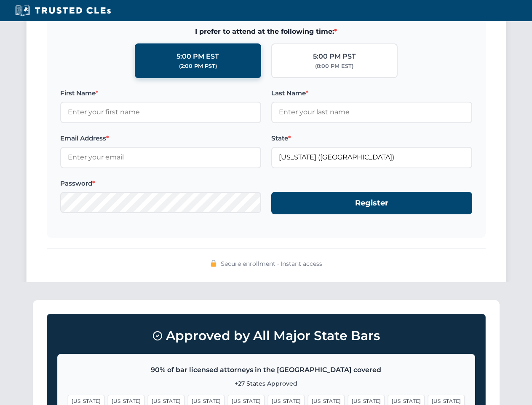  What do you see at coordinates (335, 66) in the screenshot?
I see `div: (8:00 PM EST)` at bounding box center [335, 66].